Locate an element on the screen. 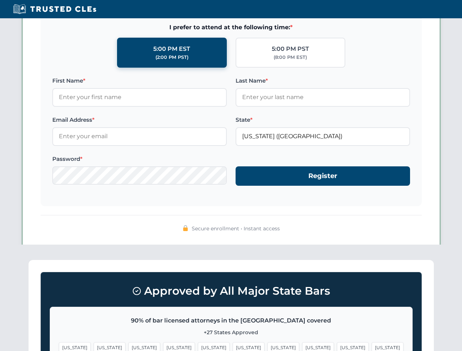  h3: Approved by All Major State Bars is located at coordinates (231, 291).